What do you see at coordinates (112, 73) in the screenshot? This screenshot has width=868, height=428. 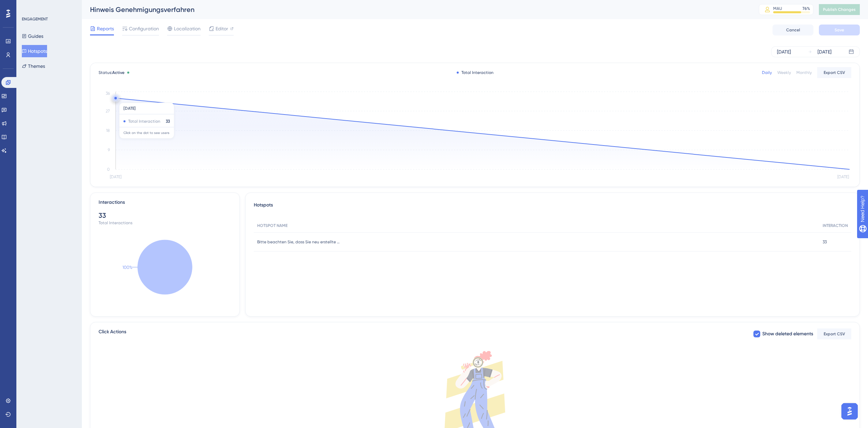 I see `span: Status:` at bounding box center [112, 73].